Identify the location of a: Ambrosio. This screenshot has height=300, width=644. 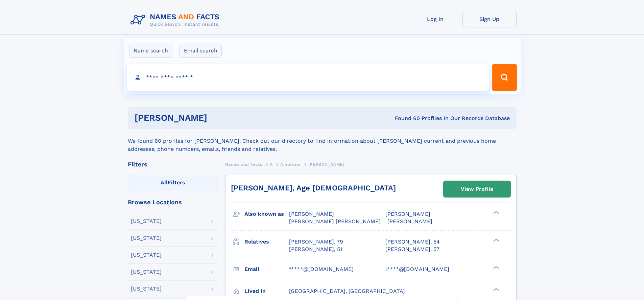
(291, 164).